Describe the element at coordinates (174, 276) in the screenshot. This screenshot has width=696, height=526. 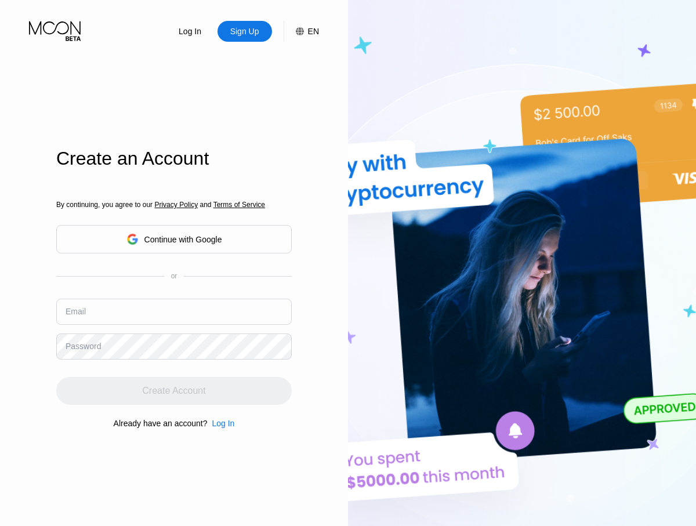
I see `div: or` at that location.